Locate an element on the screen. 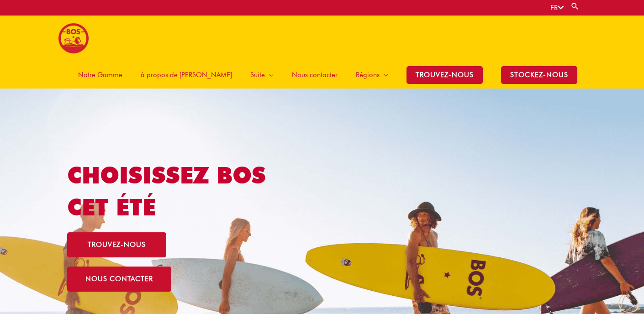  a: stockez-nous is located at coordinates (538, 75).